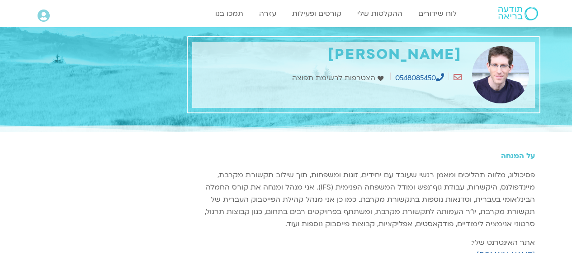  Describe the element at coordinates (519, 14) in the screenshot. I see `img: תודעה בריאה` at that location.